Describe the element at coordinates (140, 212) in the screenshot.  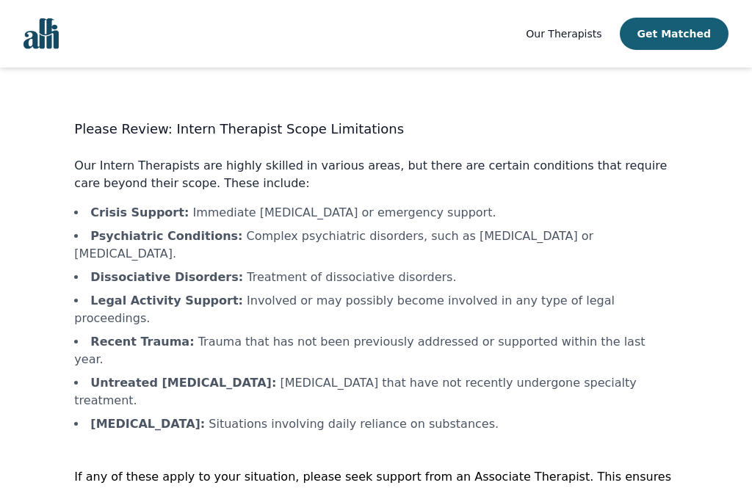
I see `b: Crisis Support :` at that location.